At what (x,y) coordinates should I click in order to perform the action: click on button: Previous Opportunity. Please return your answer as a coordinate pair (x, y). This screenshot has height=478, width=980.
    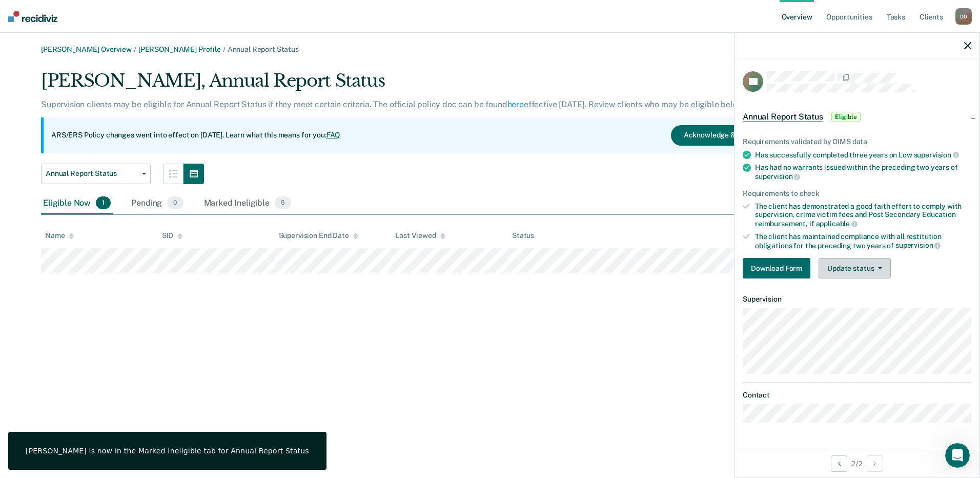
    Looking at the image, I should click on (840, 463).